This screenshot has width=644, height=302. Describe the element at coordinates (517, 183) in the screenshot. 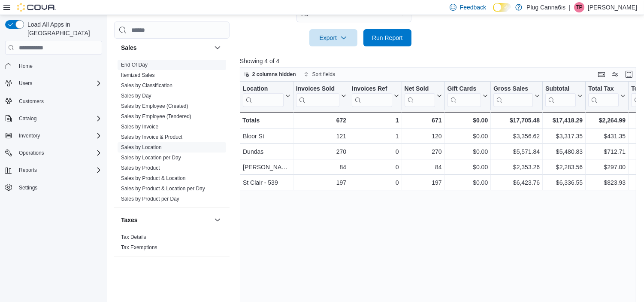

I see `div: $6,423.76` at that location.